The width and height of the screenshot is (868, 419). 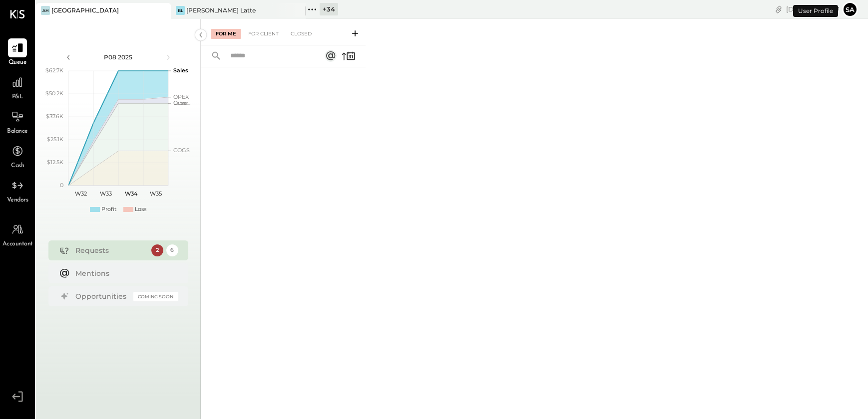 I want to click on a: Vendors, so click(x=17, y=190).